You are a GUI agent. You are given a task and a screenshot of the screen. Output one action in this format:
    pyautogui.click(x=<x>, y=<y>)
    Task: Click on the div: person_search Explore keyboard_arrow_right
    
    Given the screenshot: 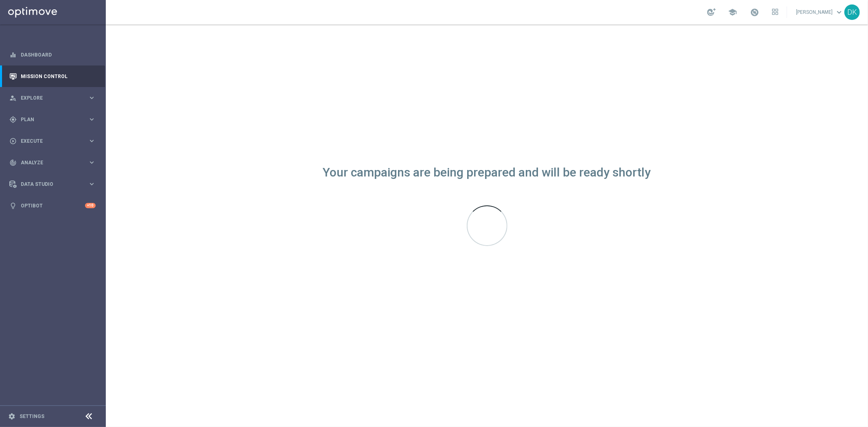 What is the action you would take?
    pyautogui.click(x=52, y=98)
    